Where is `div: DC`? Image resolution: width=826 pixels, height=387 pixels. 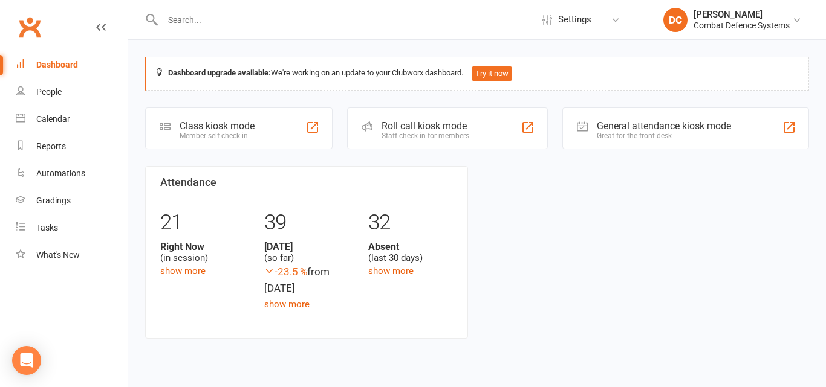
div: DC is located at coordinates (675, 20).